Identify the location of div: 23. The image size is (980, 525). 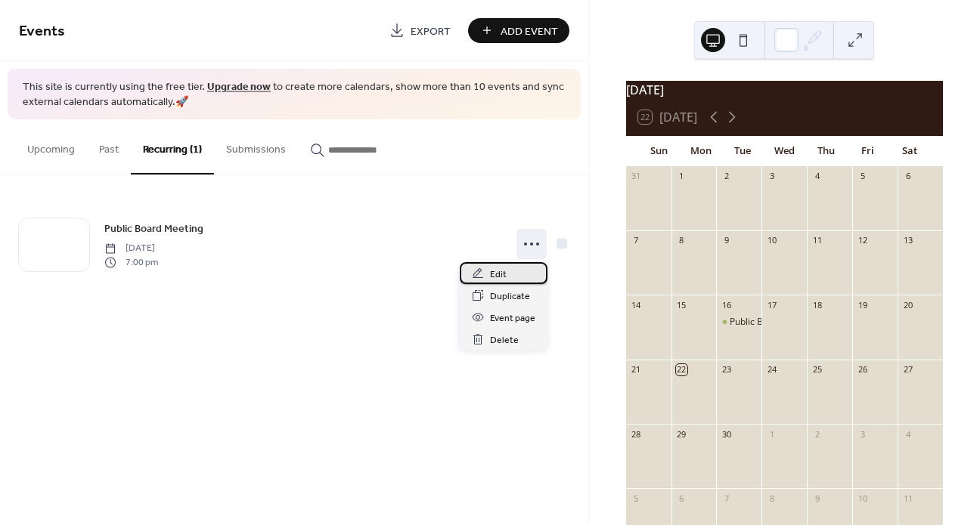
(726, 369).